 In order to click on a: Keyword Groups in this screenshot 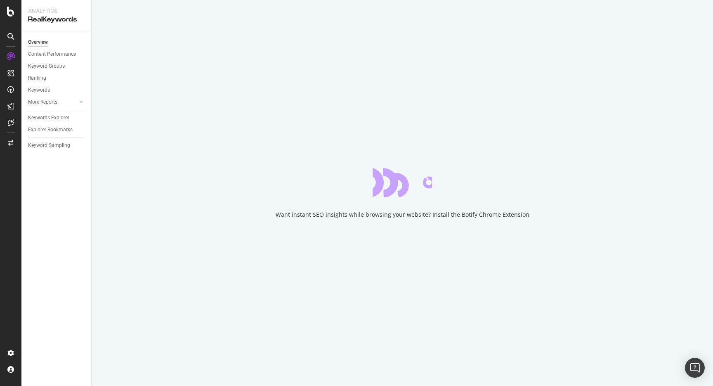, I will do `click(57, 66)`.